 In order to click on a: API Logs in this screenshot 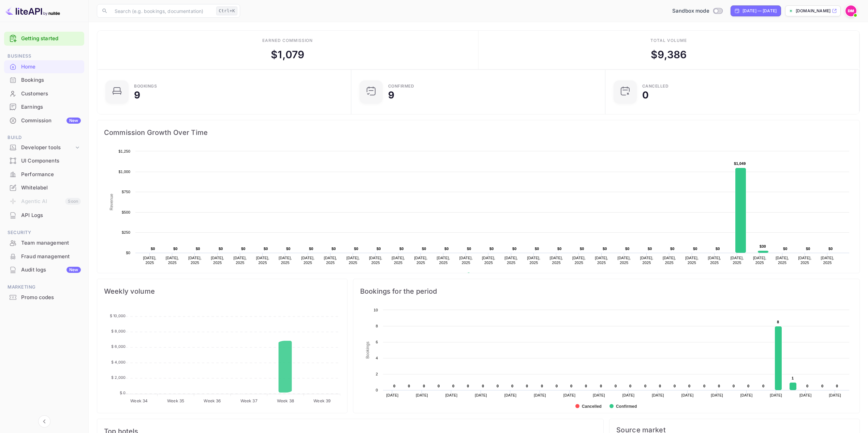, I will do `click(44, 215)`.